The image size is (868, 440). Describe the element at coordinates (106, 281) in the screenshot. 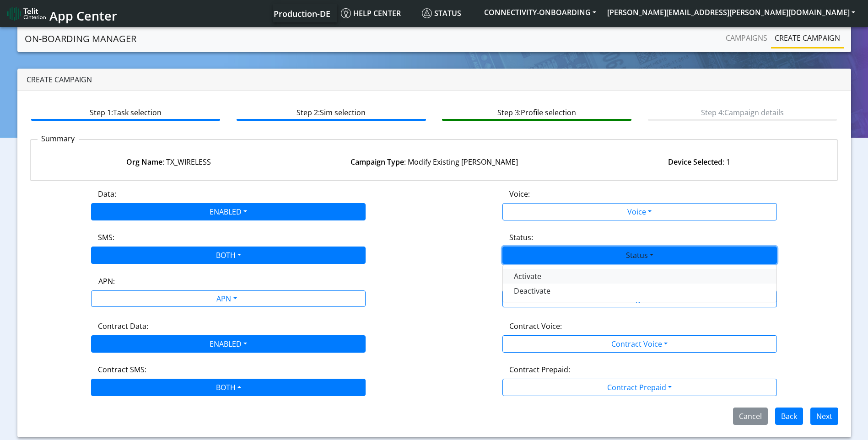

I see `label: APN:` at that location.